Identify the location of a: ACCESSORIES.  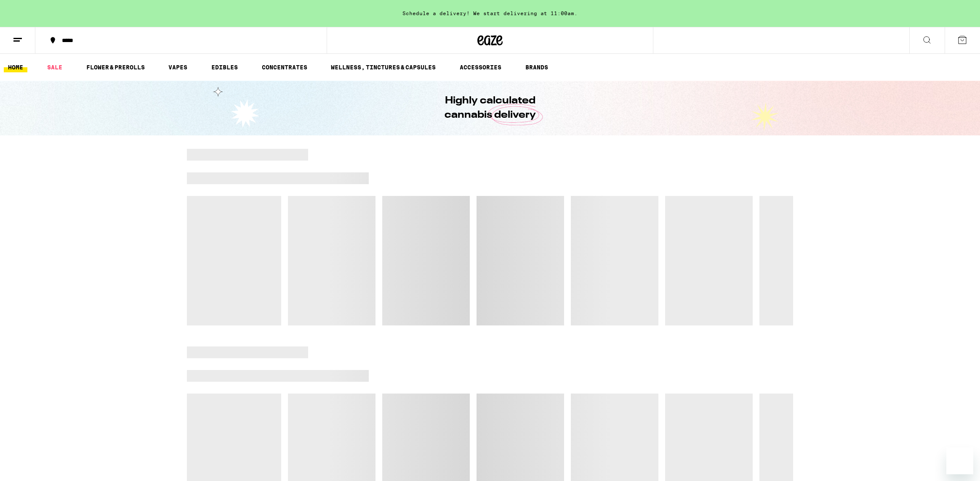
(480, 67).